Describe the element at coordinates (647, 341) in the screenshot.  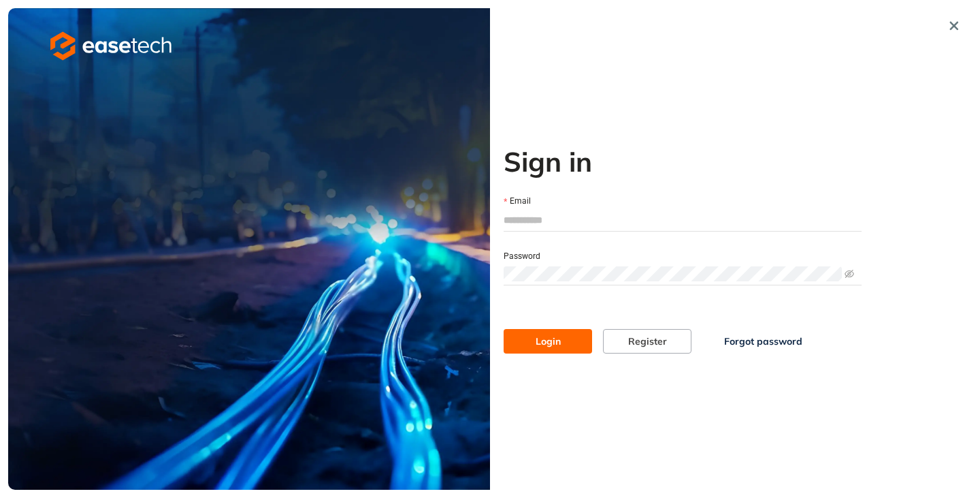
I see `button: Register` at that location.